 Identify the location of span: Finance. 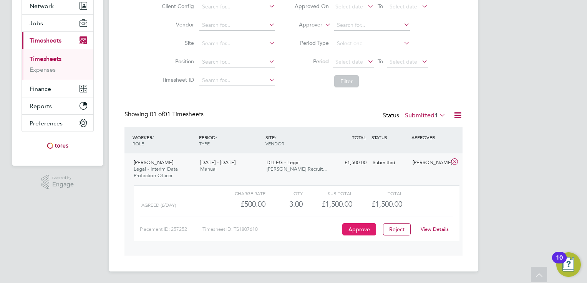
(40, 89).